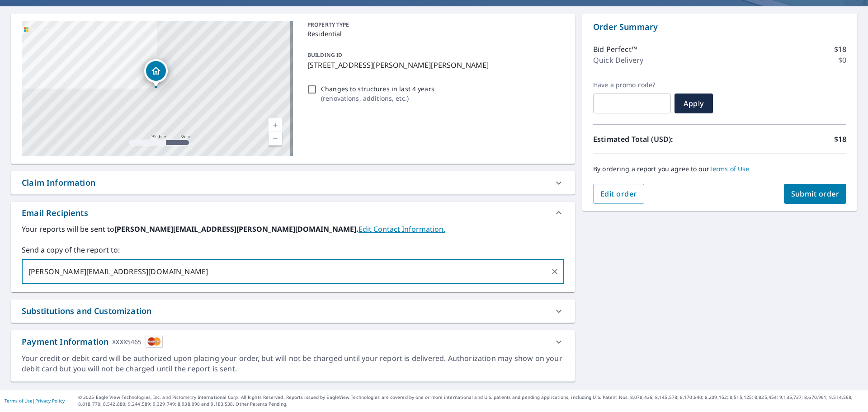  Describe the element at coordinates (275, 139) in the screenshot. I see `a: Current Level 17, Zoom Out` at that location.